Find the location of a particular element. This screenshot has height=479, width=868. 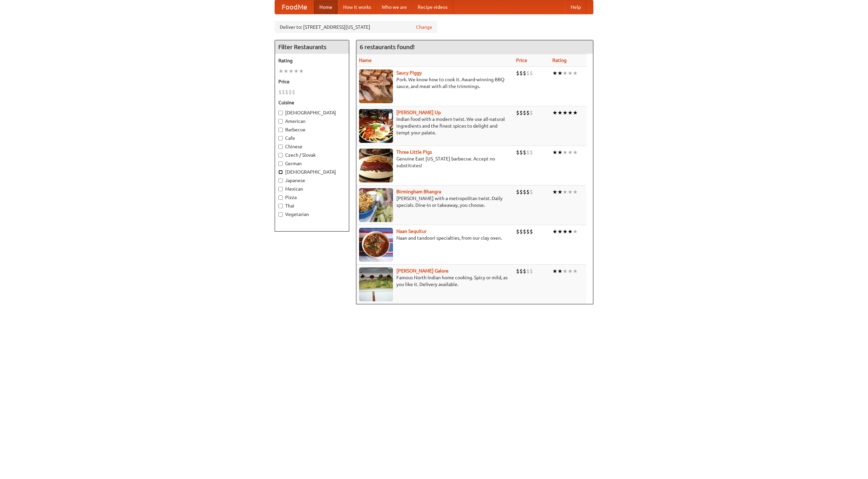

img: naansequitur.jpg is located at coordinates (376, 245).